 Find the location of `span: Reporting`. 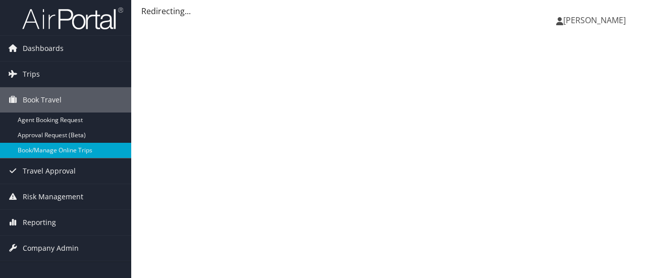

span: Reporting is located at coordinates (39, 223).